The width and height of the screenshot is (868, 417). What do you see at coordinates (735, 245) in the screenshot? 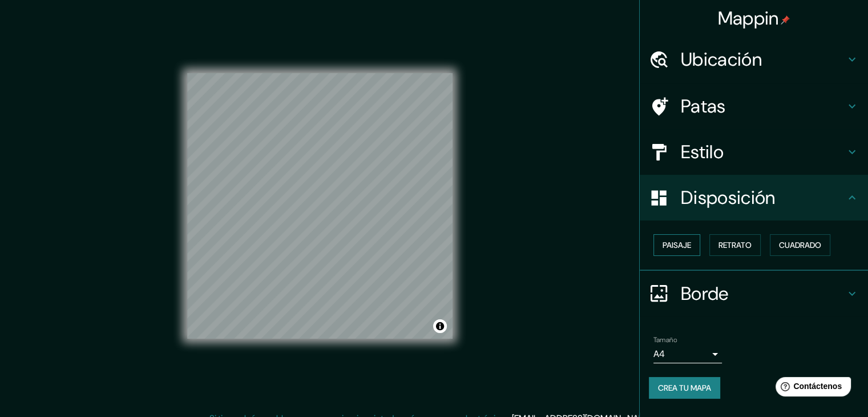
I see `button: Retrato` at bounding box center [735, 245].